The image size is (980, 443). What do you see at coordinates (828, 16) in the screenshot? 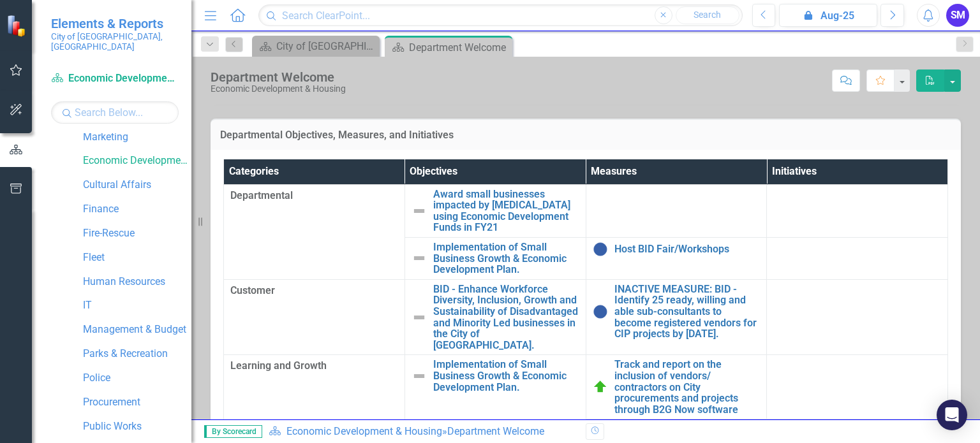
I see `div: Aug-25` at bounding box center [828, 16].